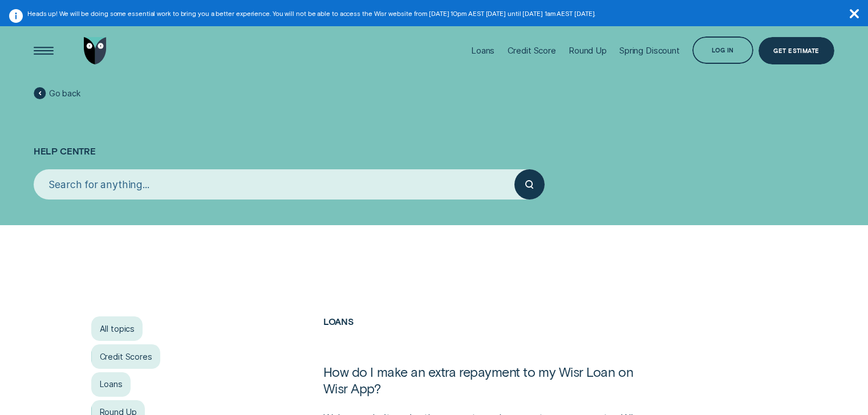  I want to click on span: Go back, so click(64, 93).